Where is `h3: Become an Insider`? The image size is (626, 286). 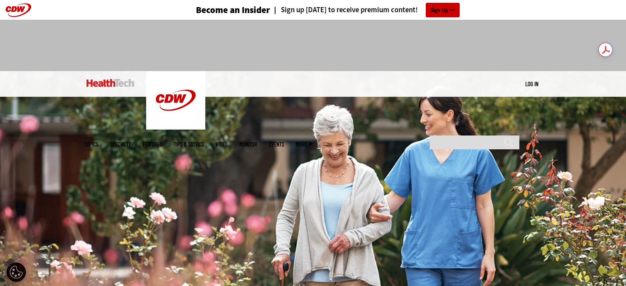
h3: Become an Insider is located at coordinates (233, 10).